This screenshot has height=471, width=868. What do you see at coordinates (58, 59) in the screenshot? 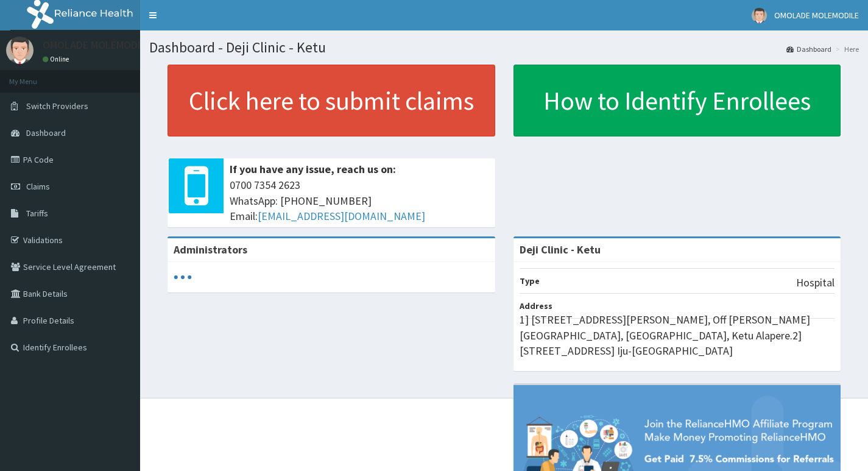
I see `a: Online` at bounding box center [58, 59].